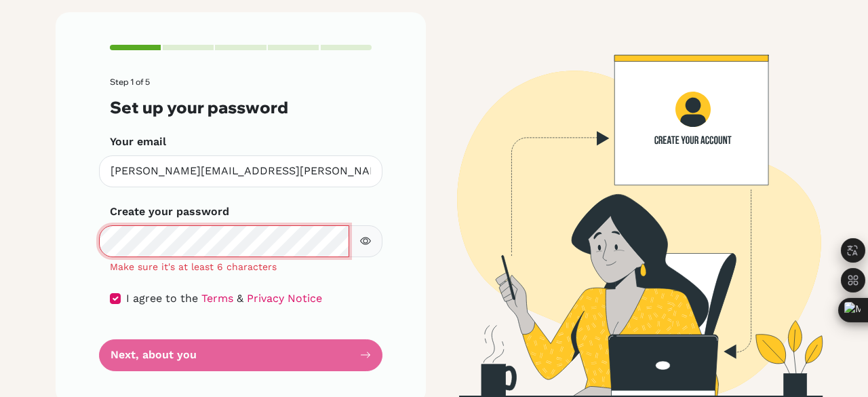 The image size is (868, 397). I want to click on input: Insert your email*, so click(240, 171).